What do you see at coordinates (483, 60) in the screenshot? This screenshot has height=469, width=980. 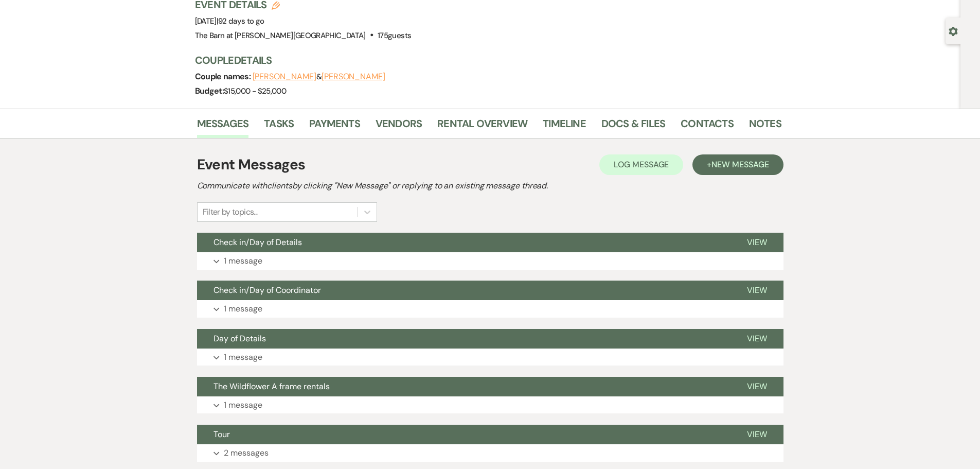 I see `h3: Couple Details` at bounding box center [483, 60].